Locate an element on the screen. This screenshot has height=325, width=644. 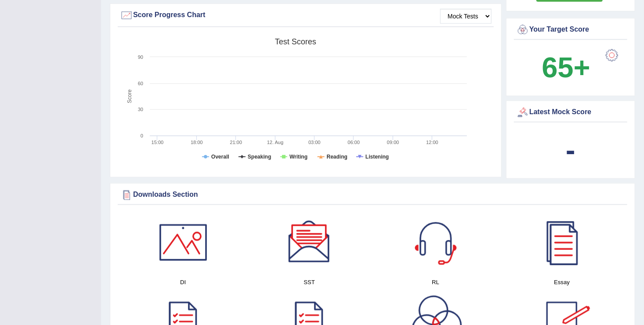
div: Score Progress Chart is located at coordinates (305, 15).